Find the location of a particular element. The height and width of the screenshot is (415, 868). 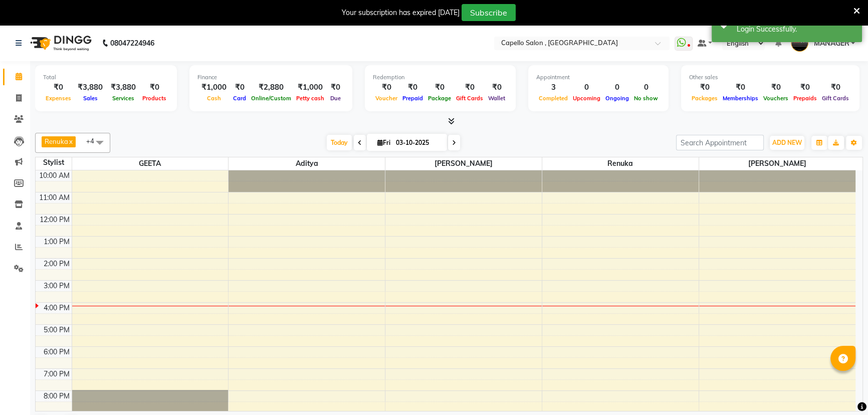

div: 3 is located at coordinates (553, 87).